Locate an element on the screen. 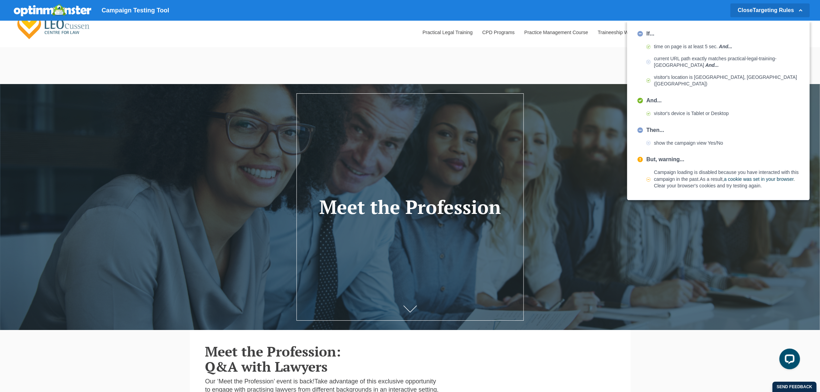  a: CPD Programs is located at coordinates (498, 32).